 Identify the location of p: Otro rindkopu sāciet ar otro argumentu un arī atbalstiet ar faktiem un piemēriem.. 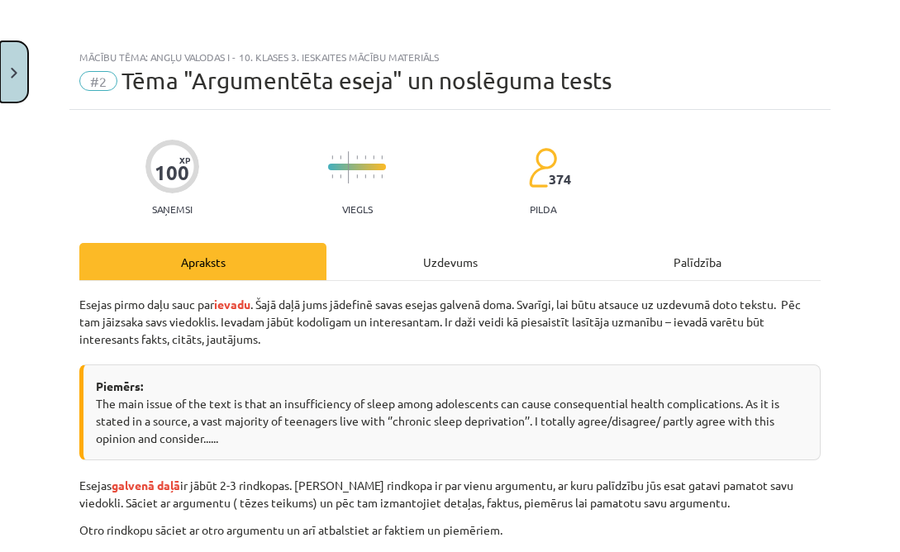
(449, 530).